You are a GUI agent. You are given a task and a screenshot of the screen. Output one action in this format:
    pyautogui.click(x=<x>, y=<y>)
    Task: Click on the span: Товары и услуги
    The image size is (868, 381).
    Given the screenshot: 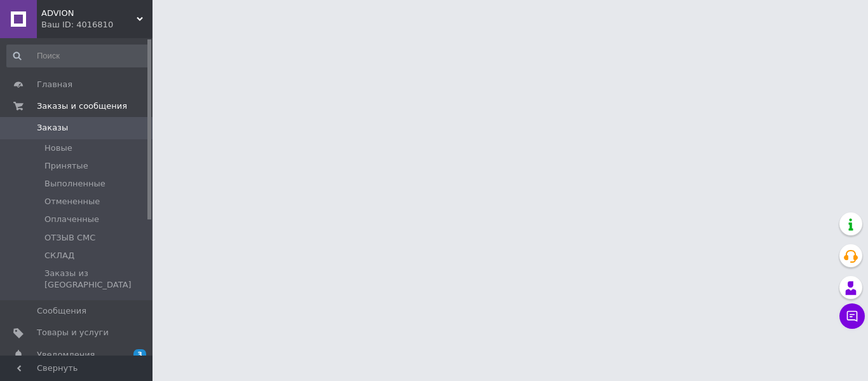 What is the action you would take?
    pyautogui.click(x=72, y=332)
    